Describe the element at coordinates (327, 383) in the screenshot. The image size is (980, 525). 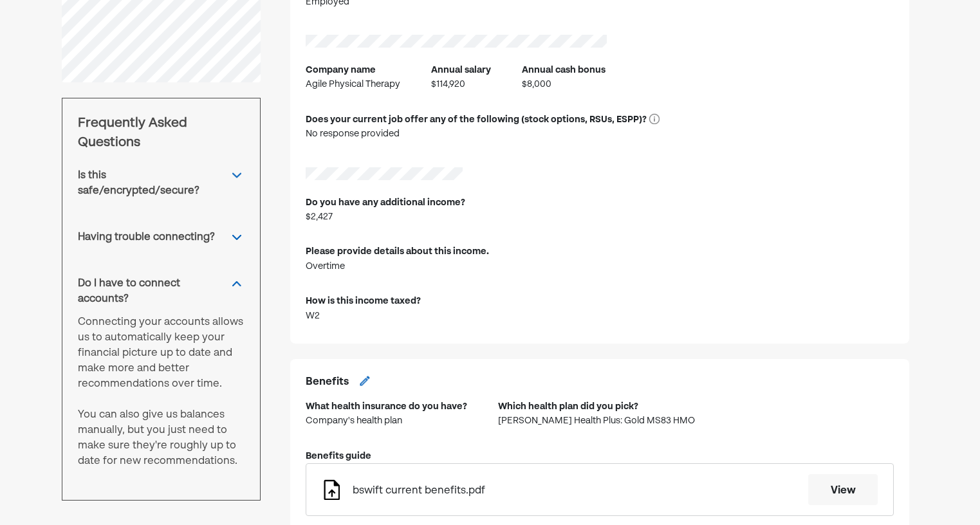
I see `h2: Benefits` at that location.